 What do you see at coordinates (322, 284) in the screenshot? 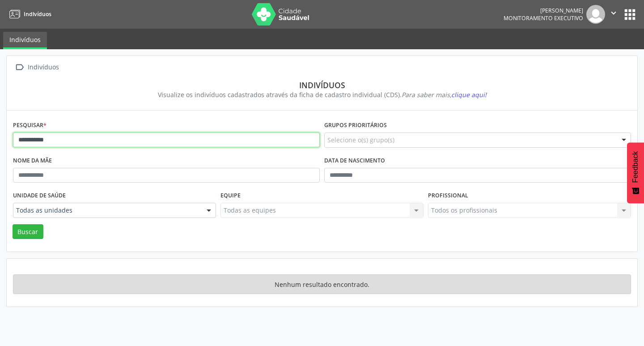
I see `div: Nenhum resultado encontrado.` at bounding box center [322, 284].